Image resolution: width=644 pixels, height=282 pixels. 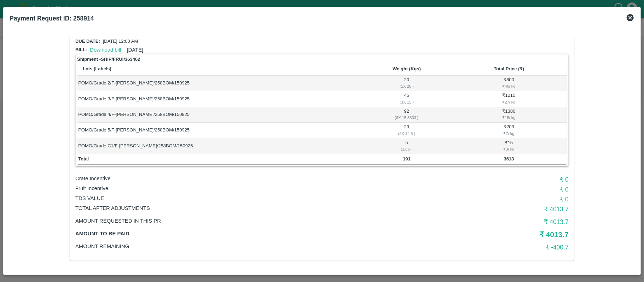 I want to click on b: Total, so click(x=83, y=159).